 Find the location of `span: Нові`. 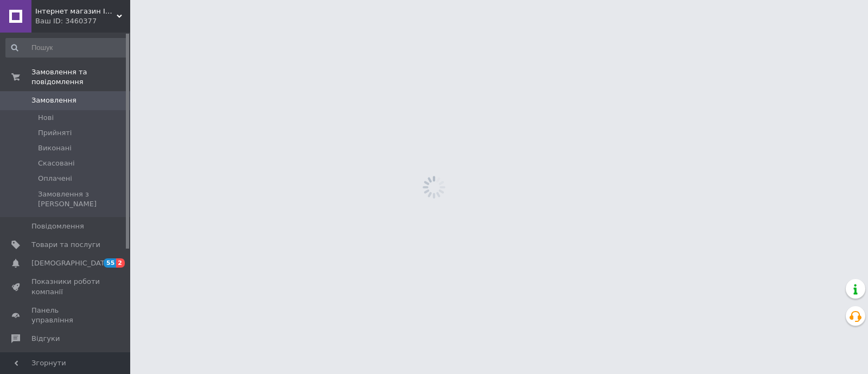

span: Нові is located at coordinates (45, 118).